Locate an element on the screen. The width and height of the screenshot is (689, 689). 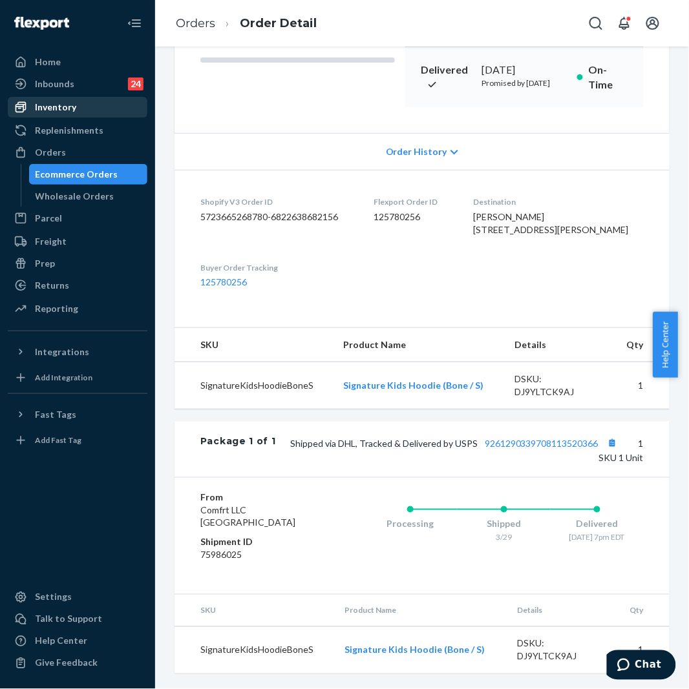
a: Wholesale Orders is located at coordinates (89, 196).